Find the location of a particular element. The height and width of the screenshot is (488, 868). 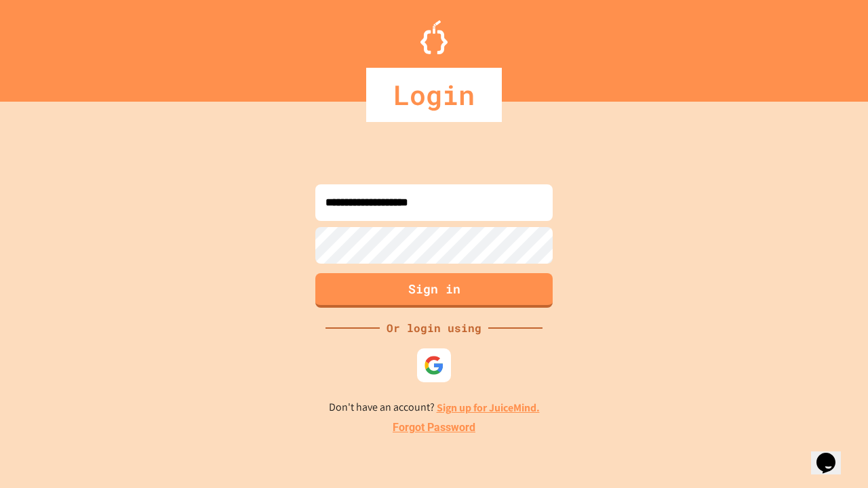

img: Logo.svg is located at coordinates (434, 37).